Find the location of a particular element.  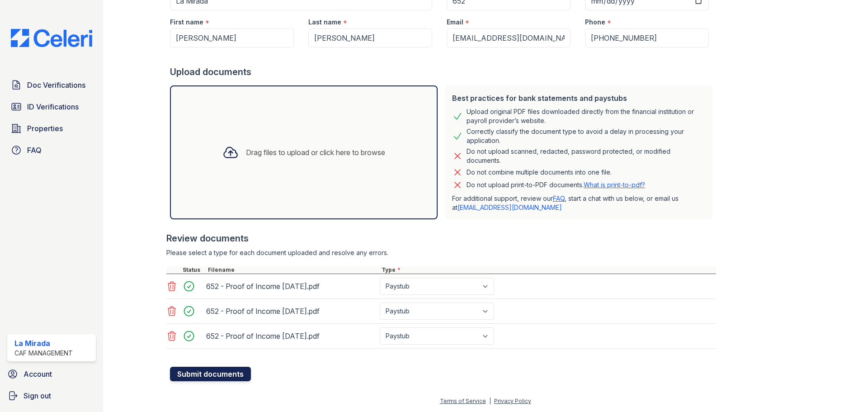

div: Filename is located at coordinates (293, 270).